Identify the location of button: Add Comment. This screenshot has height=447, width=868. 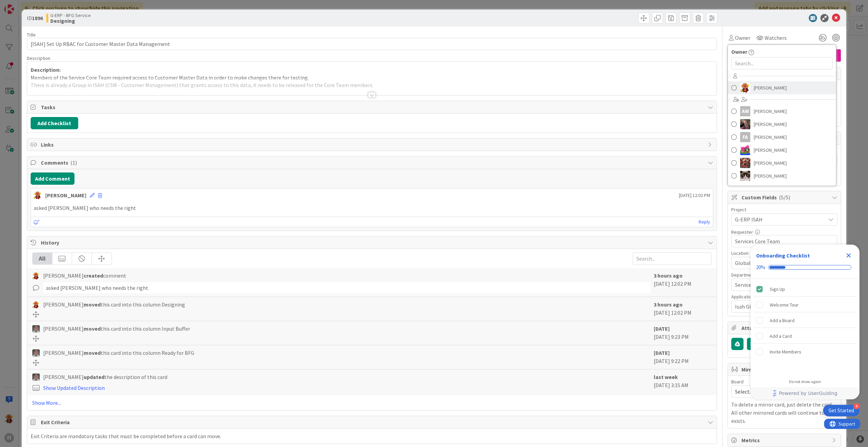
(52, 178).